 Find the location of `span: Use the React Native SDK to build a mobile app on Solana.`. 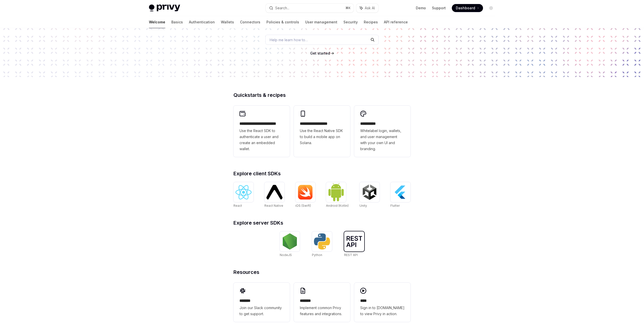

span: Use the React Native SDK to build a mobile app on Solana. is located at coordinates (322, 137).